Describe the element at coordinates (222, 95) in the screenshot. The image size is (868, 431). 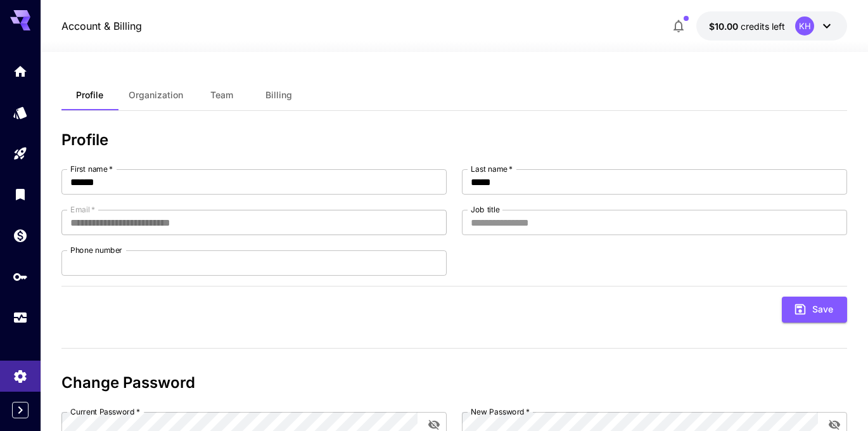
I see `span: Team` at that location.